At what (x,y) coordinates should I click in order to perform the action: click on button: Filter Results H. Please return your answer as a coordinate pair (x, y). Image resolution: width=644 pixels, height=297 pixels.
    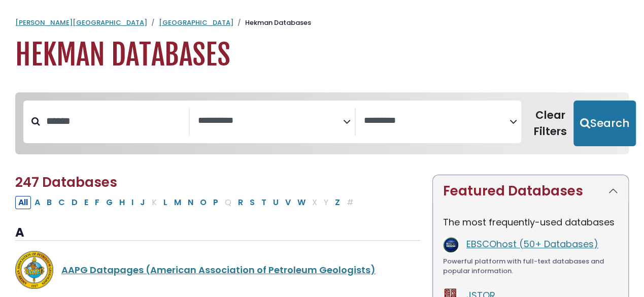
    Looking at the image, I should click on (122, 203).